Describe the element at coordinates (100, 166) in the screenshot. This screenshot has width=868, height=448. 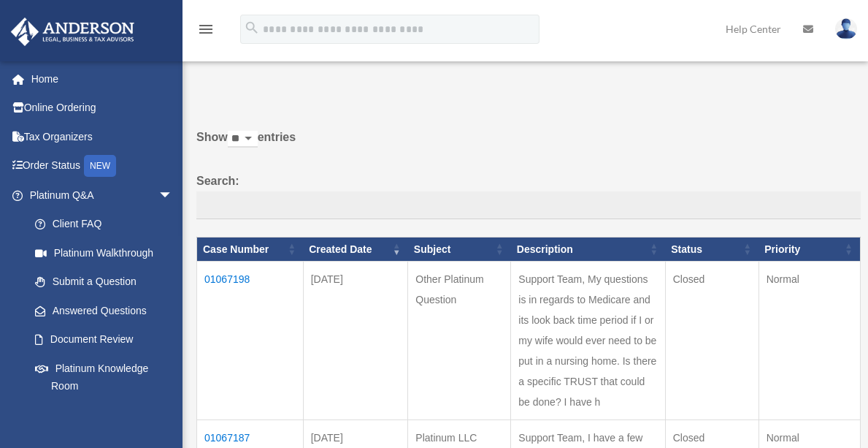
I see `div: NEW` at that location.